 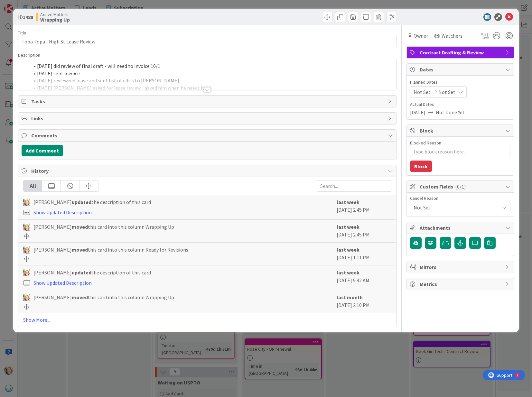 What do you see at coordinates (460, 284) in the screenshot?
I see `span: Metrics` at bounding box center [460, 284].